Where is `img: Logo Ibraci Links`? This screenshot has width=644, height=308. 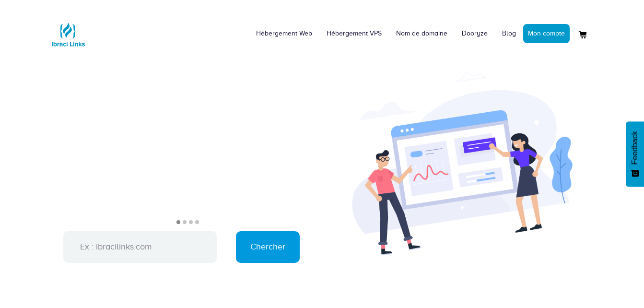
img: Logo Ibraci Links is located at coordinates (68, 35).